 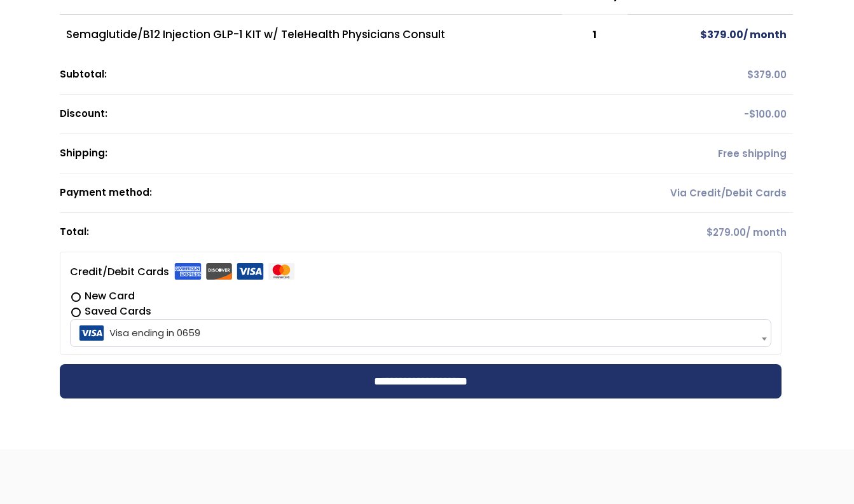 What do you see at coordinates (726, 232) in the screenshot?
I see `span: 279.00` at bounding box center [726, 232].